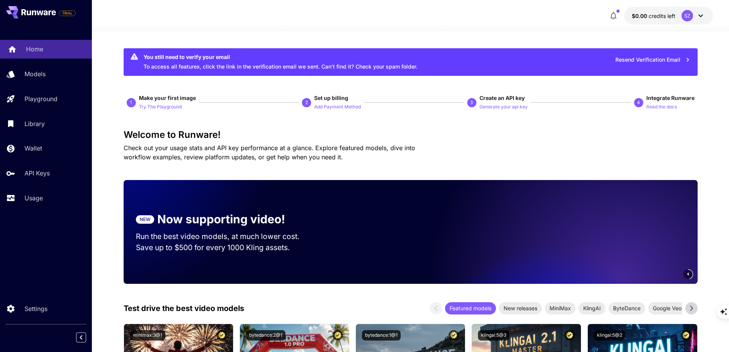 The image size is (729, 352). I want to click on div: ByteDance, so click(627, 308).